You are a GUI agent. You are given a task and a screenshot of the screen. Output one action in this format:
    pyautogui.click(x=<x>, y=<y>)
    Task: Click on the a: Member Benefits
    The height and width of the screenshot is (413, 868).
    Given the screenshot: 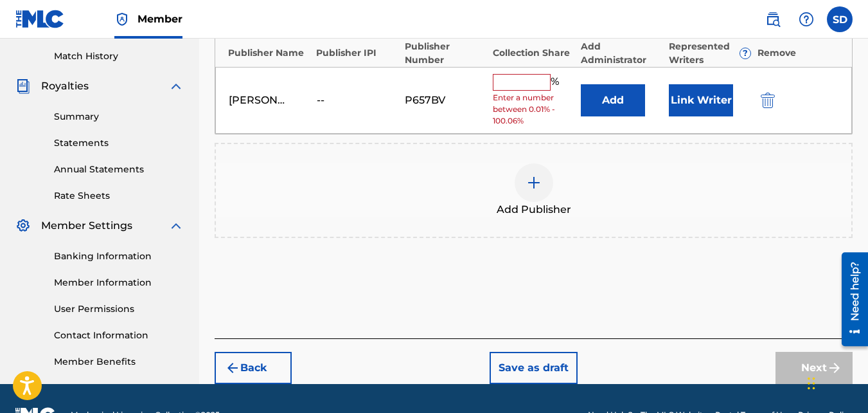 What is the action you would take?
    pyautogui.click(x=119, y=361)
    